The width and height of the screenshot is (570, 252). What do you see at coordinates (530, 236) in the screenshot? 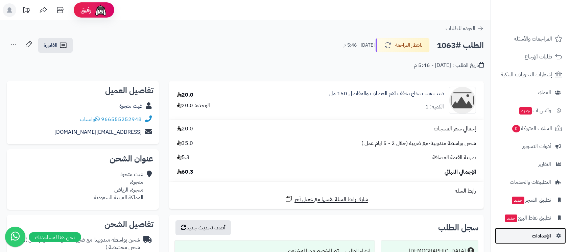
I see `a: الإعدادات` at bounding box center [530, 236].